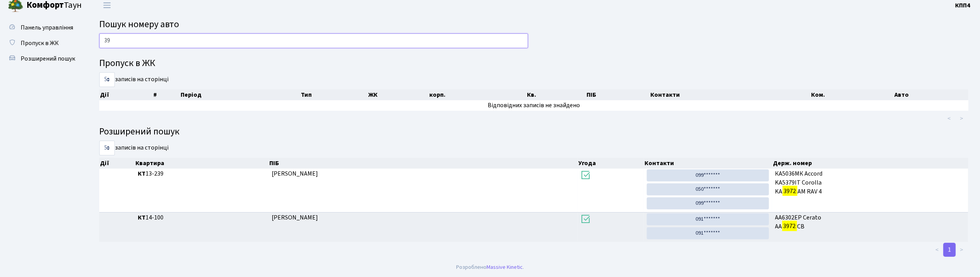 The height and width of the screenshot is (277, 980). What do you see at coordinates (870, 183) in the screenshot?
I see `span: КА5036МК Accord KA5379IT Corolla KA AM RAV 4` at bounding box center [870, 183].